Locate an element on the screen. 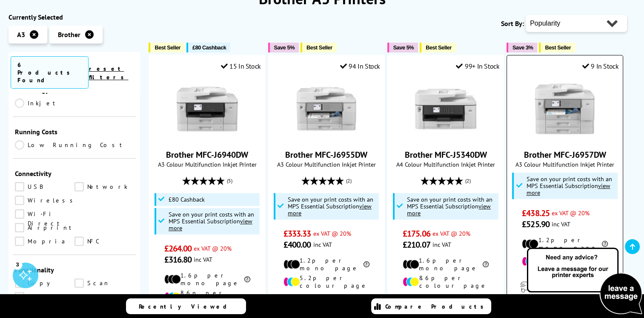  a: Scan is located at coordinates (104, 283).